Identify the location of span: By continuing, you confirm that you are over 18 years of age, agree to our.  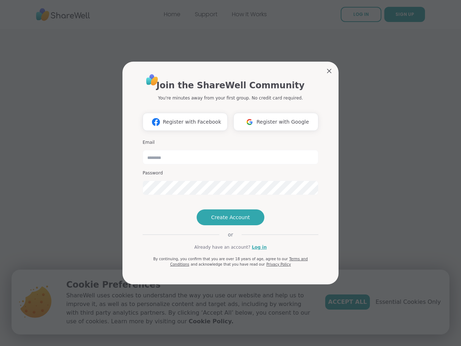
(220, 259).